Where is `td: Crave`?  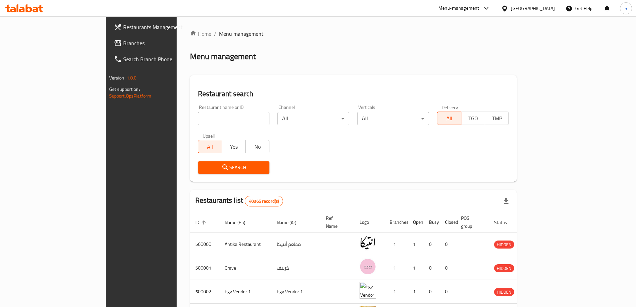
td: Crave is located at coordinates (246, 268).